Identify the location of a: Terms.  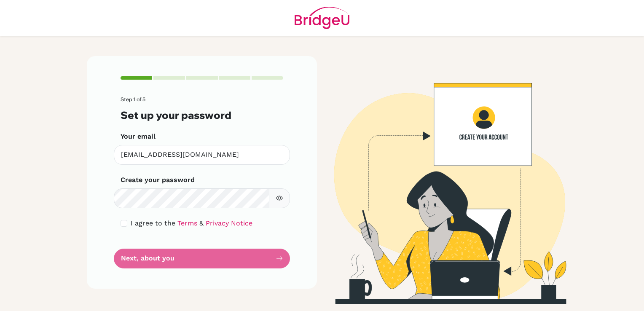
(187, 223).